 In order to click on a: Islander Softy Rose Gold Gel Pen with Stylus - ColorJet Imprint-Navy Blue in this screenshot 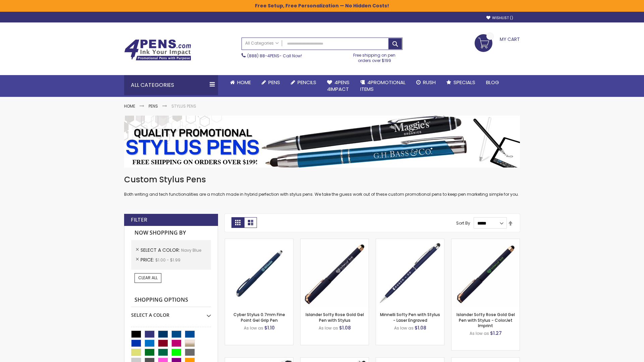, I will do `click(485, 241)`.